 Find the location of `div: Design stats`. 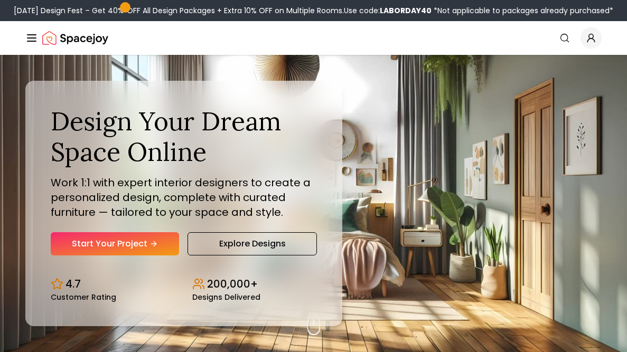

div: Design stats is located at coordinates (184, 285).